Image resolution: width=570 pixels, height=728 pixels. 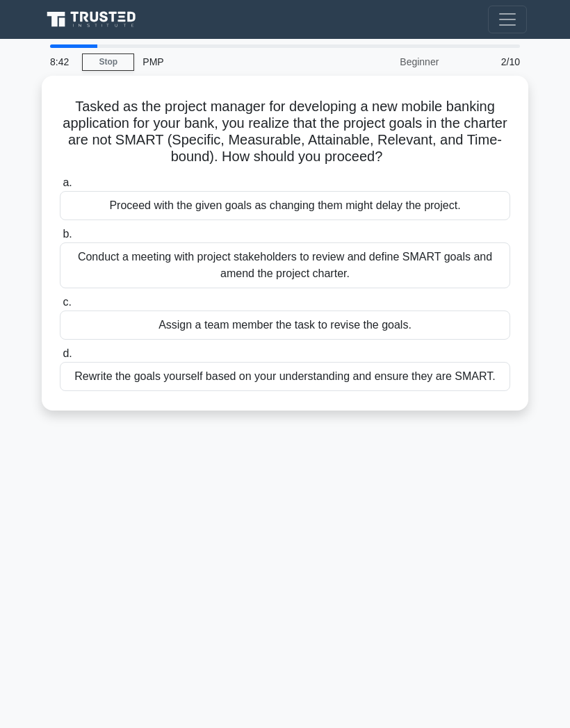 What do you see at coordinates (285, 132) in the screenshot?
I see `h5: Tasked as the project manager for developing a new mobile banking application for your bank, you ...` at bounding box center [285, 132].